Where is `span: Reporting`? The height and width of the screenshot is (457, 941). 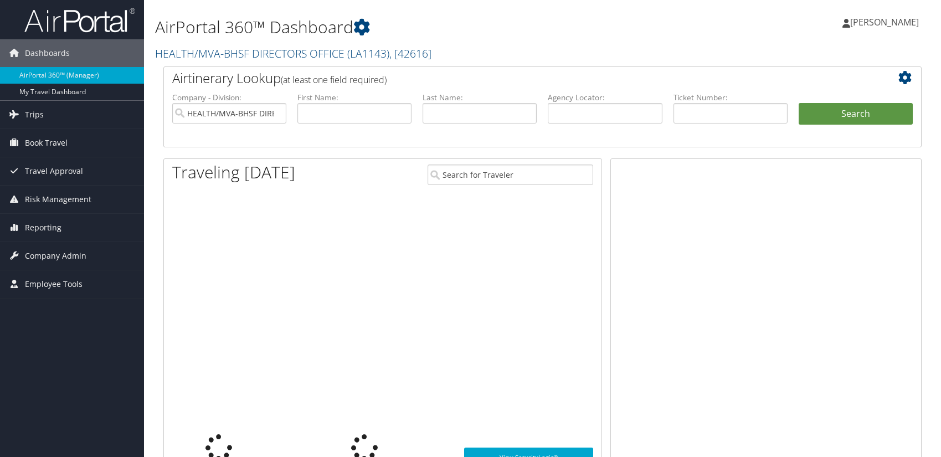
span: Reporting is located at coordinates (43, 228).